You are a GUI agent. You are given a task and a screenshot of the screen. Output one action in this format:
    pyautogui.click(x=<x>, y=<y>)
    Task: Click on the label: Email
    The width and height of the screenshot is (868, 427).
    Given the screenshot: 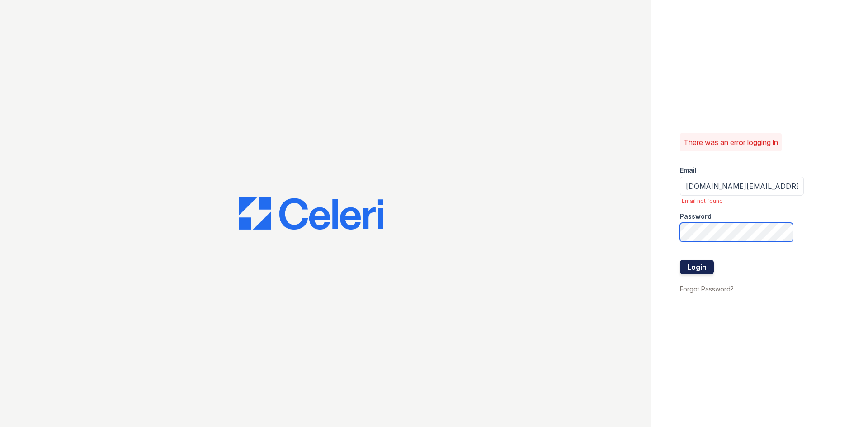 What is the action you would take?
    pyautogui.click(x=688, y=170)
    